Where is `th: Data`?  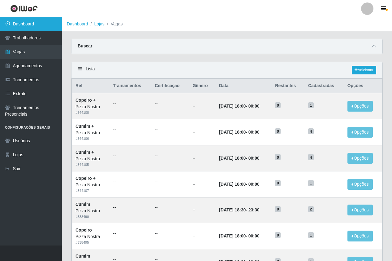
th: Data is located at coordinates (243, 86).